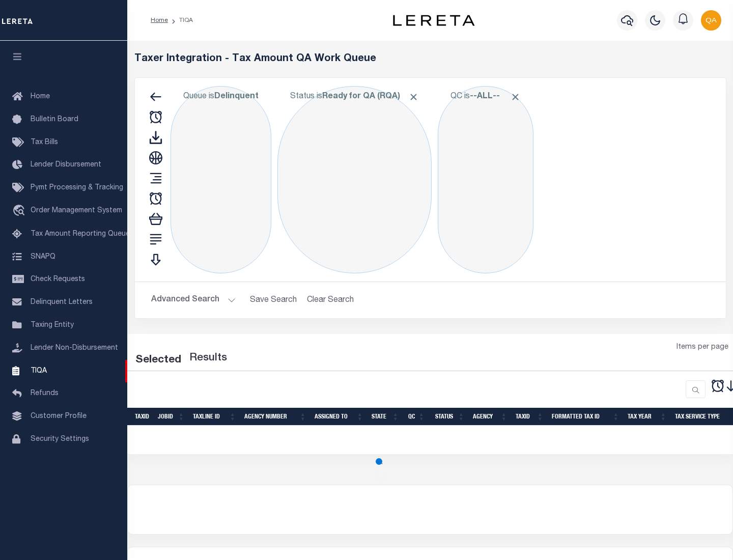 The image size is (733, 560). I want to click on span: Pymt Processing & Tracking, so click(77, 188).